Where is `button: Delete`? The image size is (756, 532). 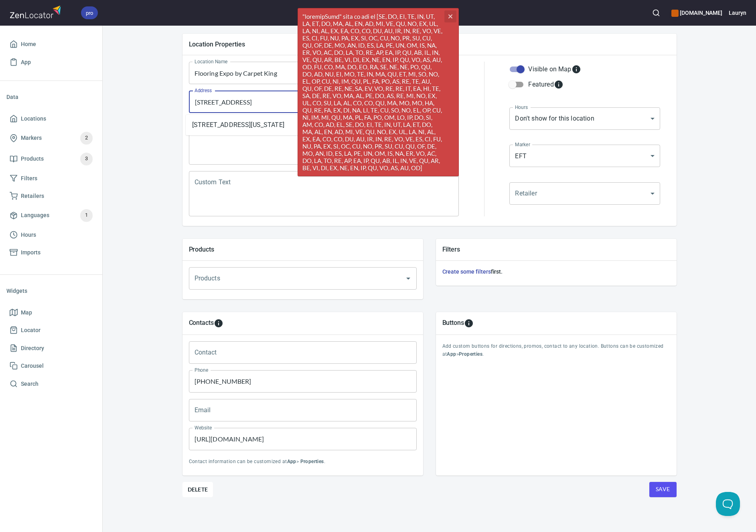
button: Delete is located at coordinates (197, 490).